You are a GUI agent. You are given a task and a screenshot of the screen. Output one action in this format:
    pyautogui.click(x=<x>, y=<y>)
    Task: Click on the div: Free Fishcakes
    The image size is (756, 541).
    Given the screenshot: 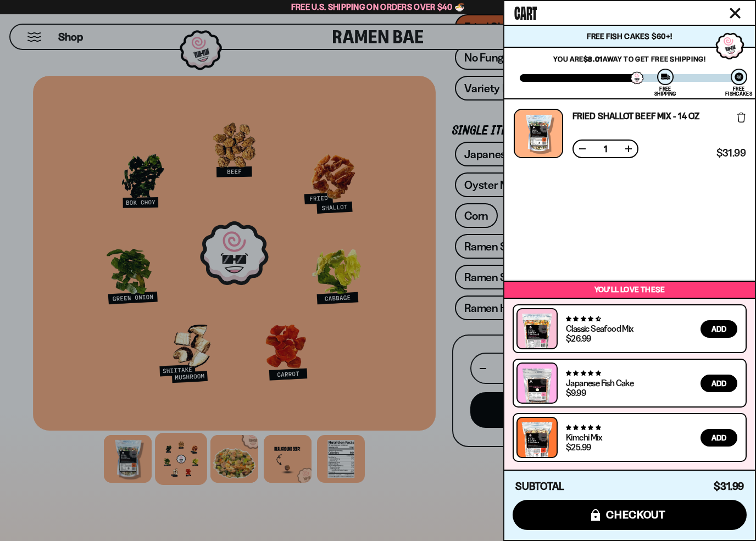 What is the action you would take?
    pyautogui.click(x=738, y=91)
    